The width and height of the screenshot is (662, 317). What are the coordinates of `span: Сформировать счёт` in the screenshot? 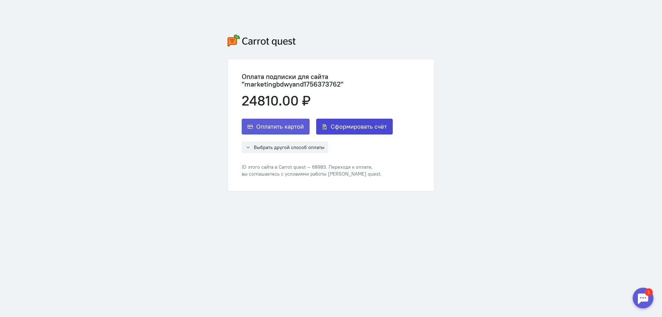 It's located at (359, 127).